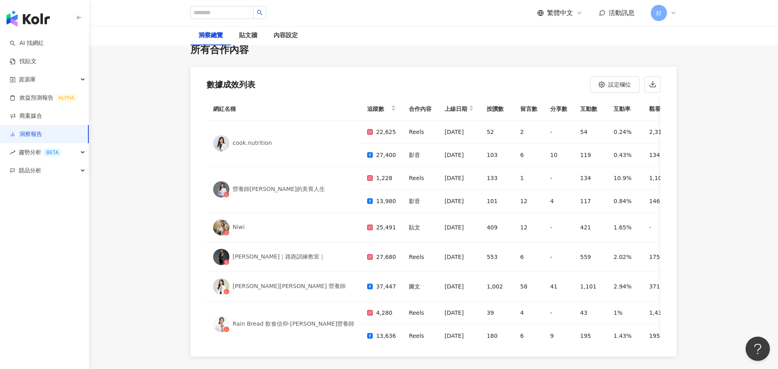 The height and width of the screenshot is (369, 778). Describe the element at coordinates (286, 36) in the screenshot. I see `div: 內容設定` at that location.